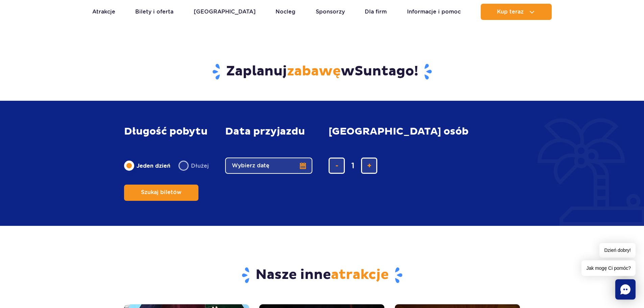 The height and width of the screenshot is (308, 644). What do you see at coordinates (265, 131) in the screenshot?
I see `span: Data przyjazdu` at bounding box center [265, 131].